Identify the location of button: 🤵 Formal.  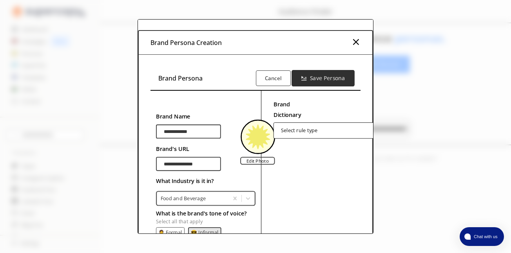
(170, 233).